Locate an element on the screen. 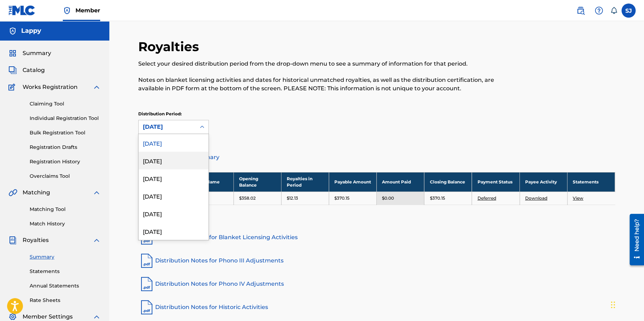  p: $358.02 is located at coordinates (247, 198).